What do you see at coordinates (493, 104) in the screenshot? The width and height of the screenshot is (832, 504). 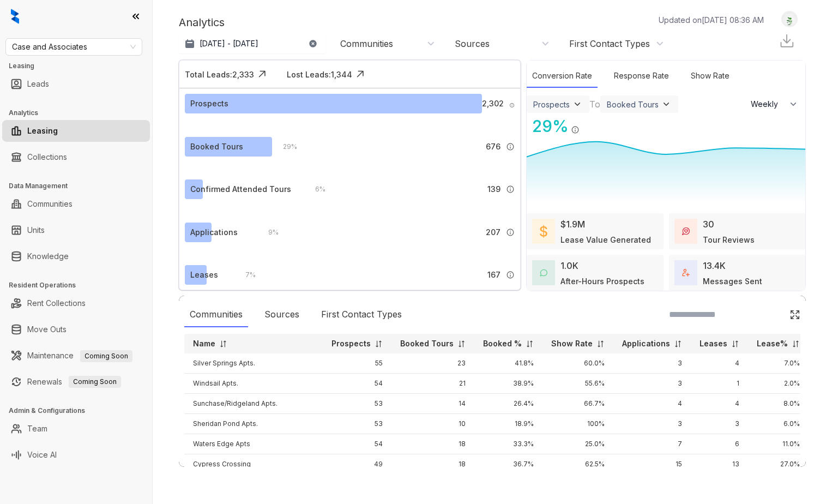 I see `span: 2,302` at bounding box center [493, 104].